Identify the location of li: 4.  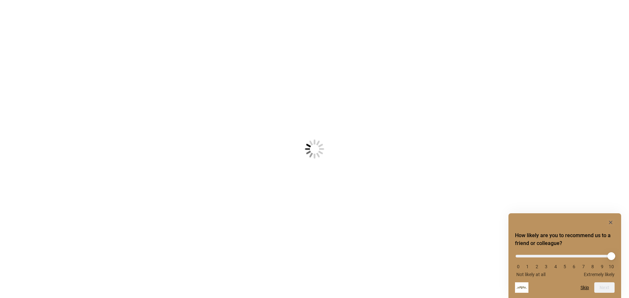
(555, 267).